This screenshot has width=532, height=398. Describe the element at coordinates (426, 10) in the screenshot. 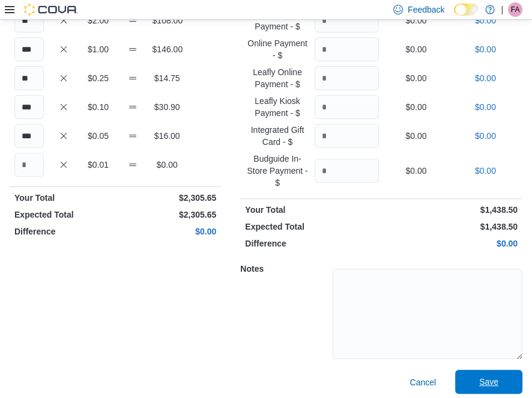

I see `span: Feedback` at that location.